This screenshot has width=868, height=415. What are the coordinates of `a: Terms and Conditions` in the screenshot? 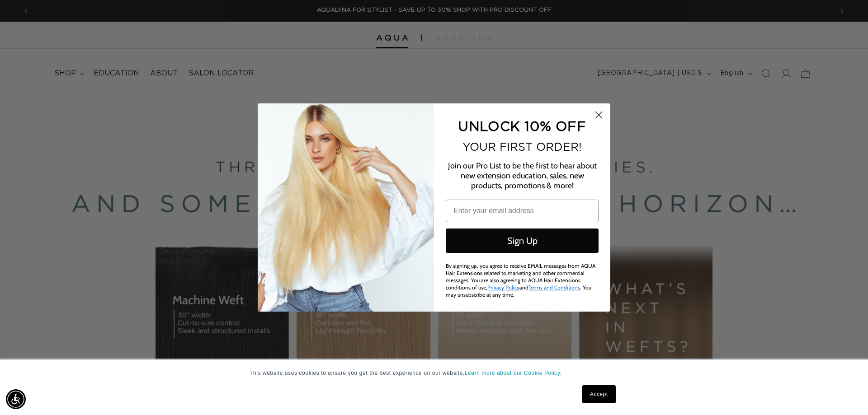 It's located at (554, 287).